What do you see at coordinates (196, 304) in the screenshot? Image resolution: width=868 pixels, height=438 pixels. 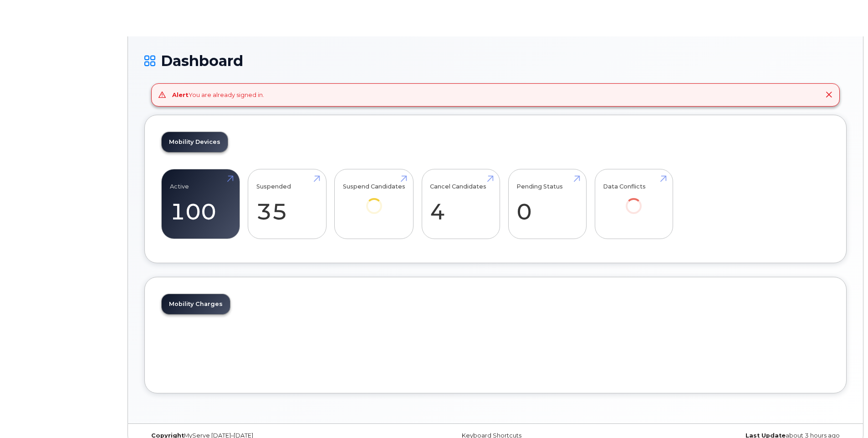 I see `a: Mobility Charges` at bounding box center [196, 304].